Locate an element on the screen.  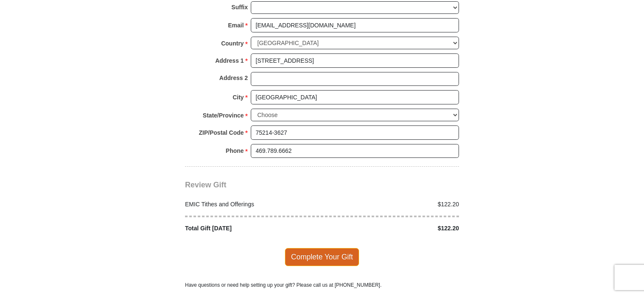
strong: Suffix is located at coordinates (239, 7).